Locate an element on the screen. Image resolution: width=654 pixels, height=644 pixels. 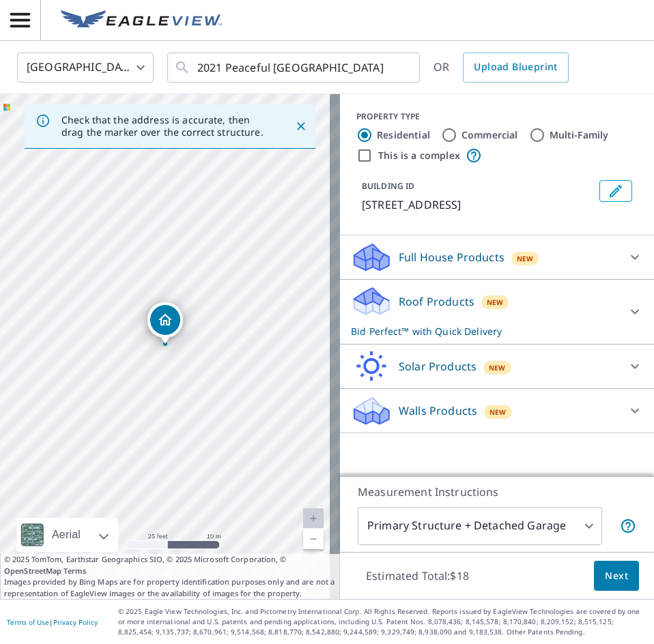
p: BUILDING ID is located at coordinates (387, 186).